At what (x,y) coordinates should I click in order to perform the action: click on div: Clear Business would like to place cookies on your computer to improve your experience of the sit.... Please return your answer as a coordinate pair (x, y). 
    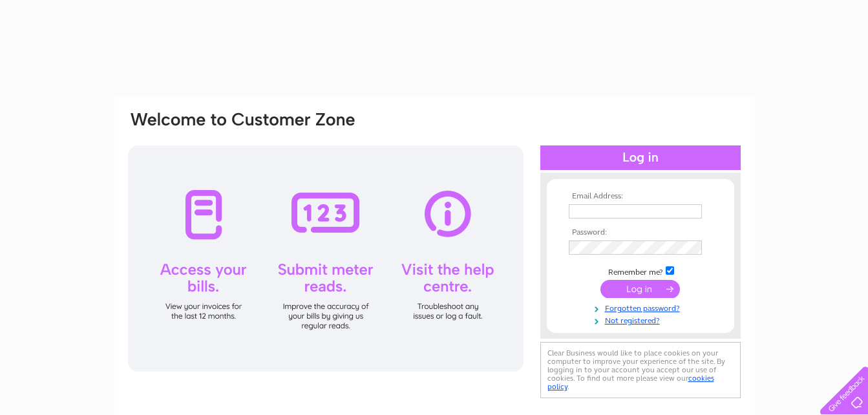
    Looking at the image, I should click on (640, 370).